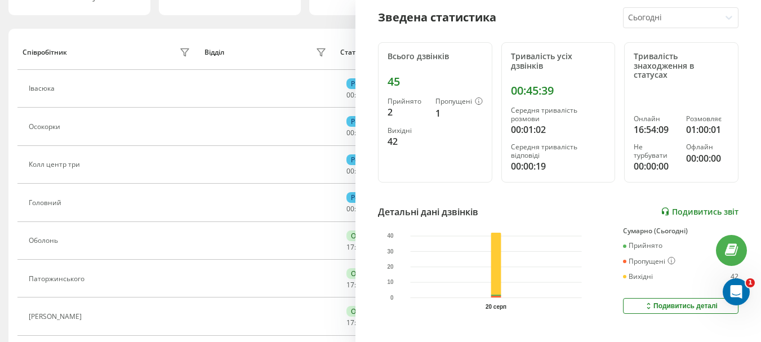 The width and height of the screenshot is (761, 342). I want to click on div: Подивитись деталі, so click(681, 306).